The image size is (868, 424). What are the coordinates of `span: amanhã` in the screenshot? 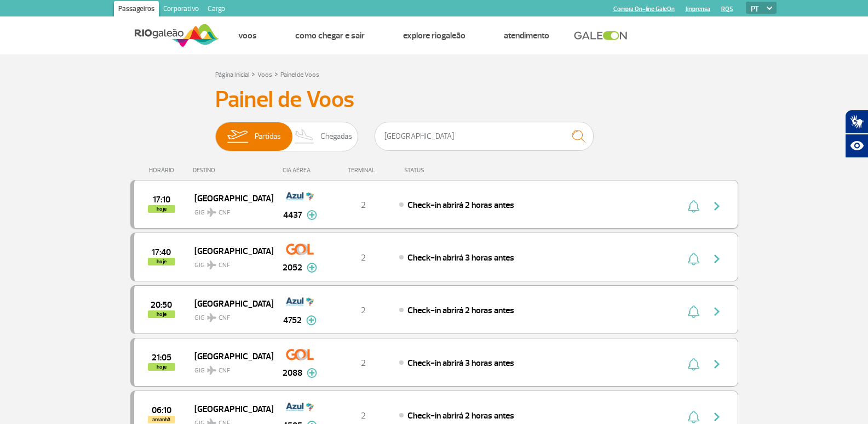 It's located at (162, 420).